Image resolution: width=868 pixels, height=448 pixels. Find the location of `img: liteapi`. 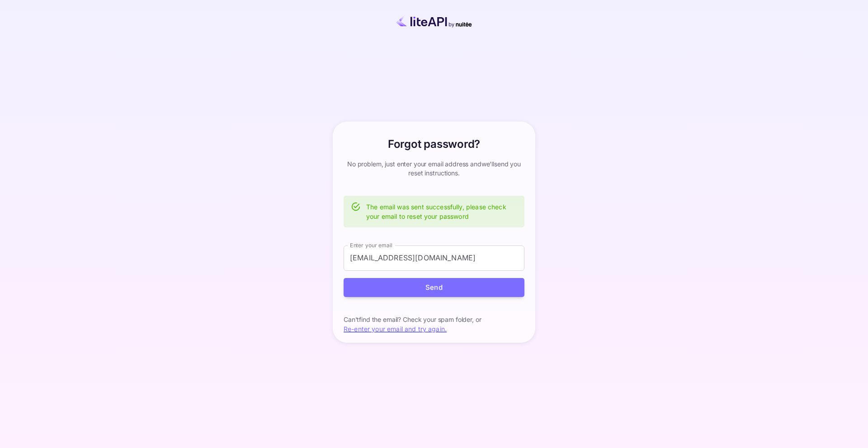

img: liteapi is located at coordinates (434, 21).